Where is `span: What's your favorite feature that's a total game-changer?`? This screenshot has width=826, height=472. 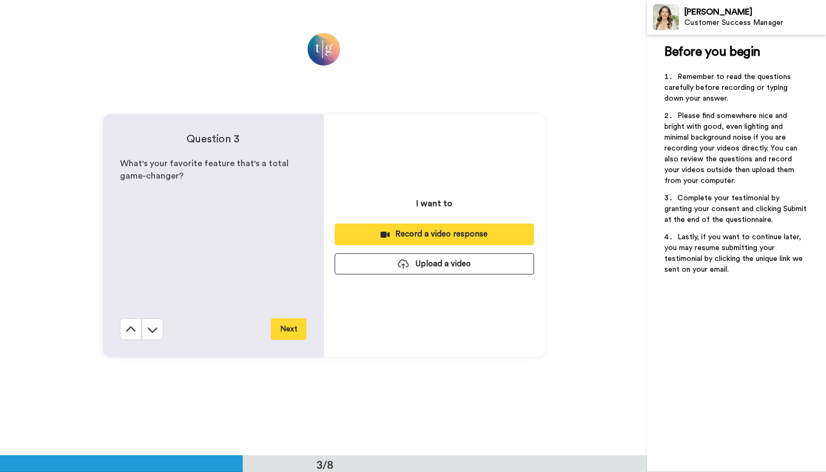
span: What's your favorite feature that's a total game-changer? is located at coordinates (206, 169).